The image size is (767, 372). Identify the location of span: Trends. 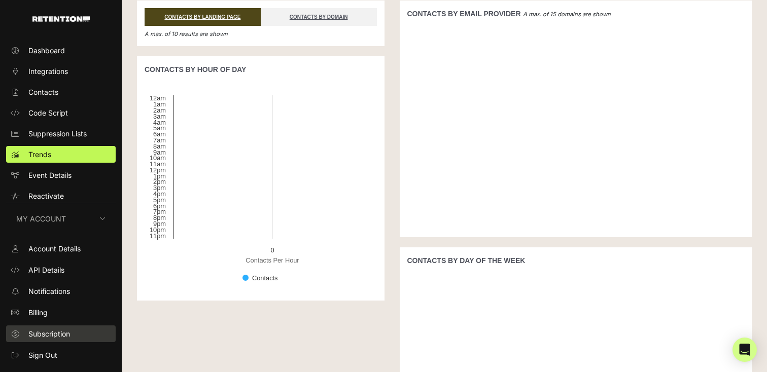
(40, 154).